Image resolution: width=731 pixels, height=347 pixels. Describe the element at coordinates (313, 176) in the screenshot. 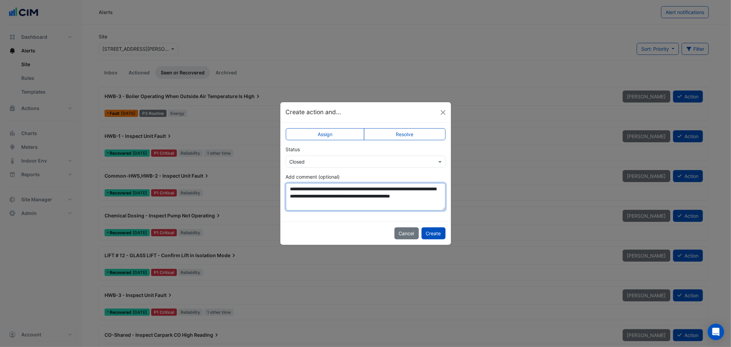

I see `label: Add comment (optional)` at that location.